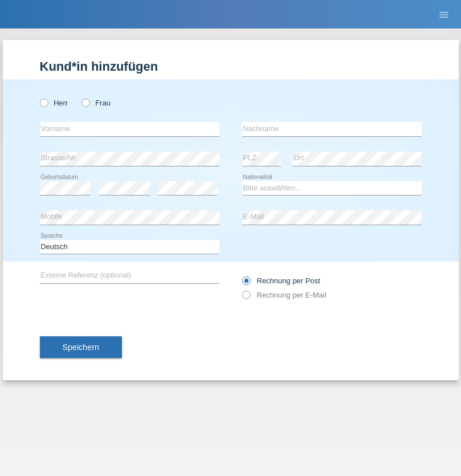 This screenshot has width=461, height=476. What do you see at coordinates (81, 348) in the screenshot?
I see `span: Speichern` at bounding box center [81, 348].